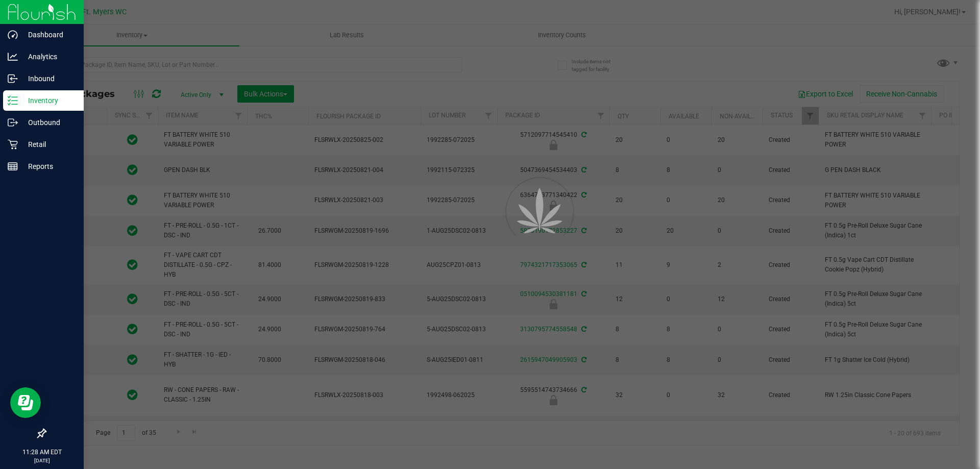 This screenshot has width=980, height=469. Describe the element at coordinates (48, 79) in the screenshot. I see `p: Inbound` at that location.